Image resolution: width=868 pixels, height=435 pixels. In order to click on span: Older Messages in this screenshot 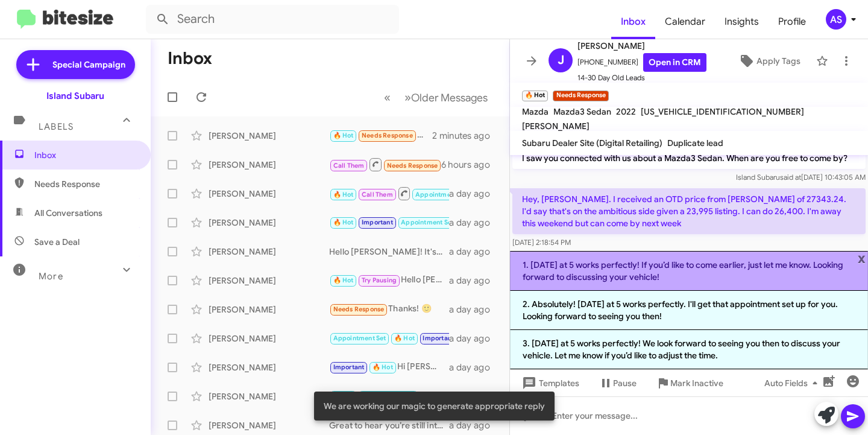, I will do `click(450, 98)`.